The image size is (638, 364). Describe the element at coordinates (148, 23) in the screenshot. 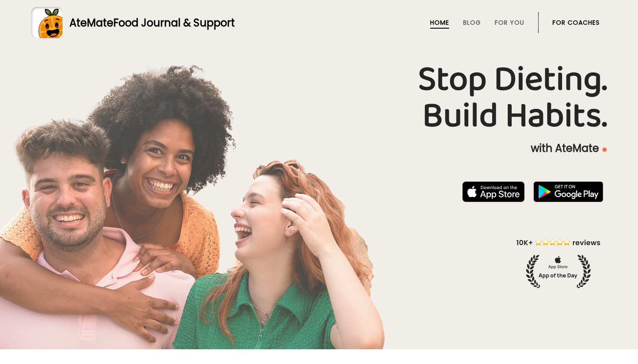

I see `div: AteMate` at that location.